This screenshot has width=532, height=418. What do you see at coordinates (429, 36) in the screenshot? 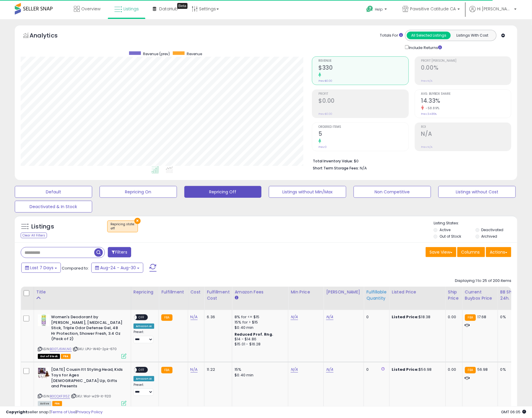
I see `button: All Selected Listings` at bounding box center [429, 36].